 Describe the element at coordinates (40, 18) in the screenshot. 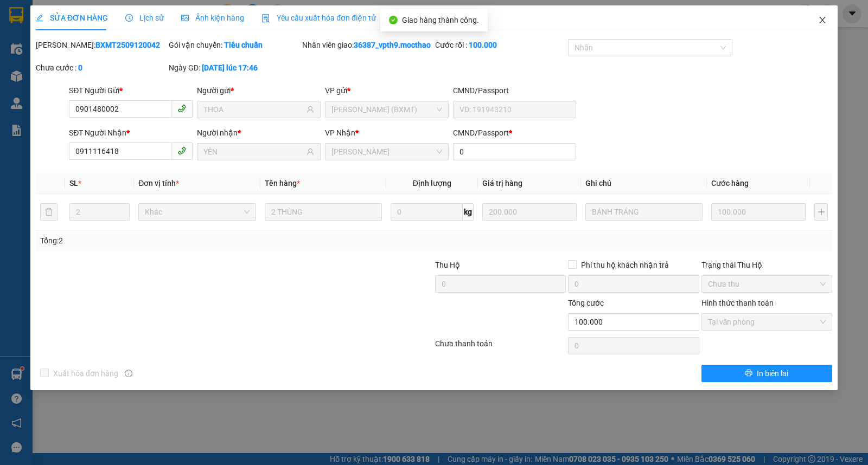

I see `span: edit` at that location.